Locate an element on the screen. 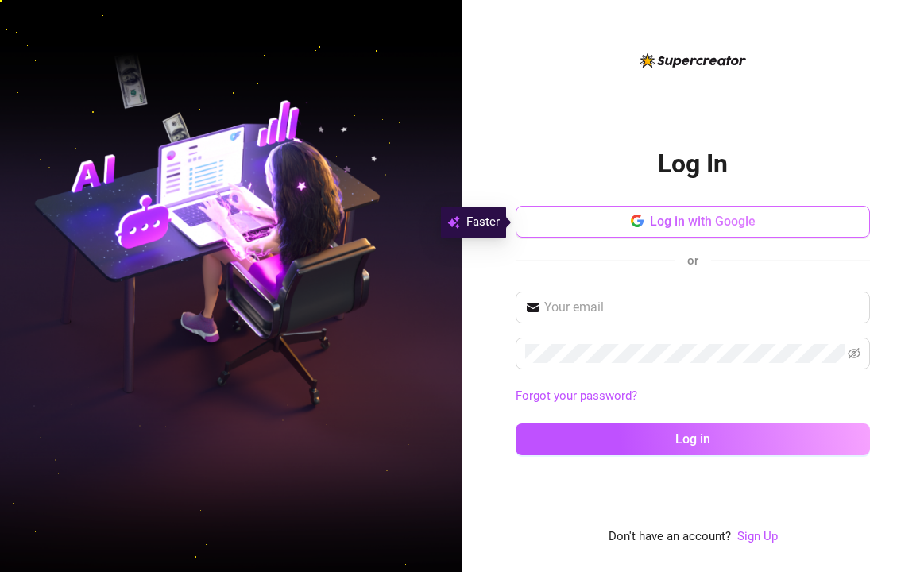  span: eye-invisible is located at coordinates (854, 354).